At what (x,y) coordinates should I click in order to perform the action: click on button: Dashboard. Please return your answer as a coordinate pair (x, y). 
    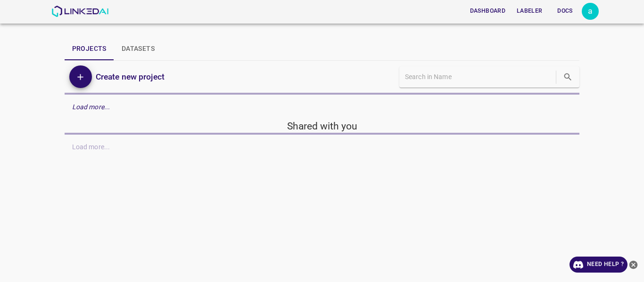
    Looking at the image, I should click on (487, 11).